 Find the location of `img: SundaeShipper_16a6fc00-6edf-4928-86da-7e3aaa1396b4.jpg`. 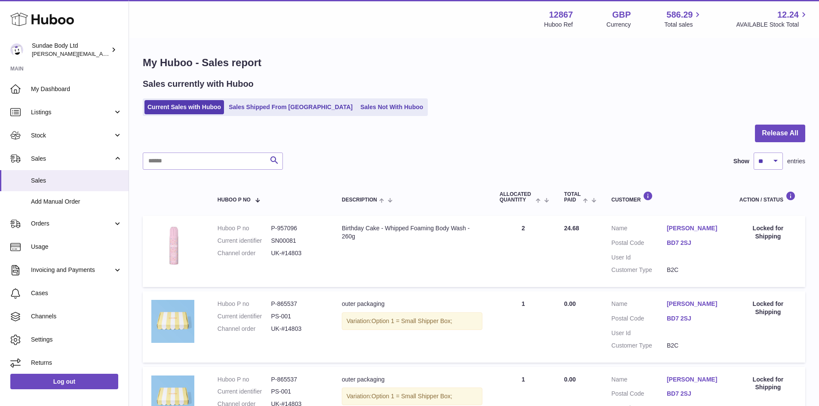

img: SundaeShipper_16a6fc00-6edf-4928-86da-7e3aaa1396b4.jpg is located at coordinates (173, 321).